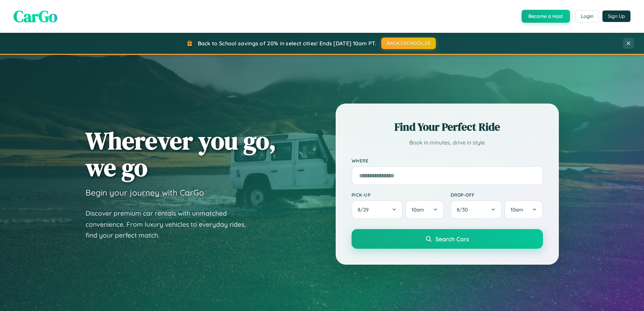 The width and height of the screenshot is (644, 311). What do you see at coordinates (447, 143) in the screenshot?
I see `p: Book in minutes, drive in style` at bounding box center [447, 143].